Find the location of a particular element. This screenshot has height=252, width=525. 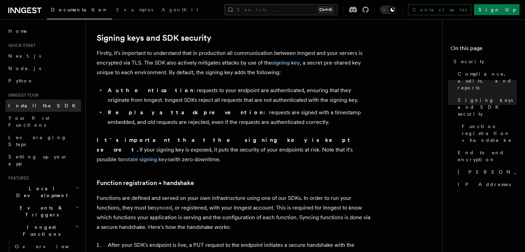

h4: On this page is located at coordinates (484, 50).